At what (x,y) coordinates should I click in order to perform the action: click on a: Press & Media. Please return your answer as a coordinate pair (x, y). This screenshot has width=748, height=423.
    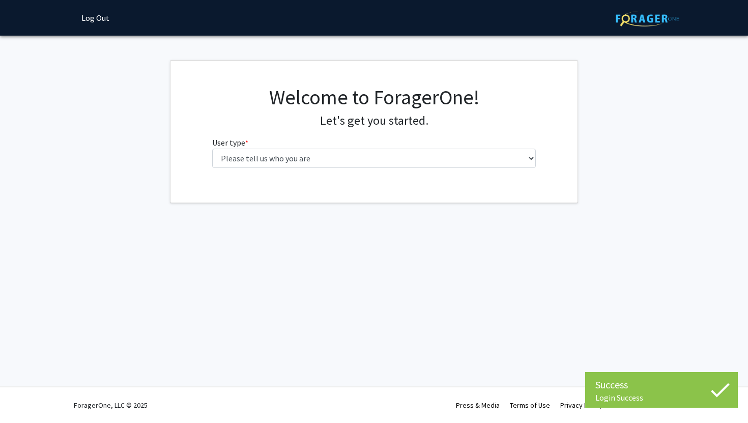
    Looking at the image, I should click on (478, 405).